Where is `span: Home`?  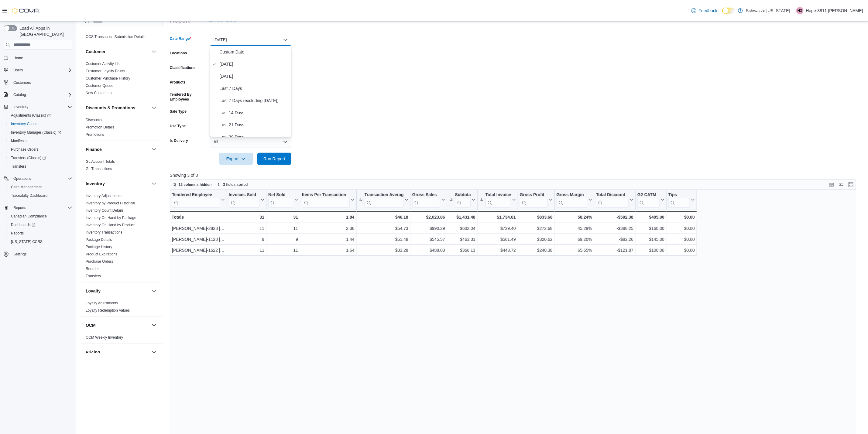
span: Home is located at coordinates (18, 58).